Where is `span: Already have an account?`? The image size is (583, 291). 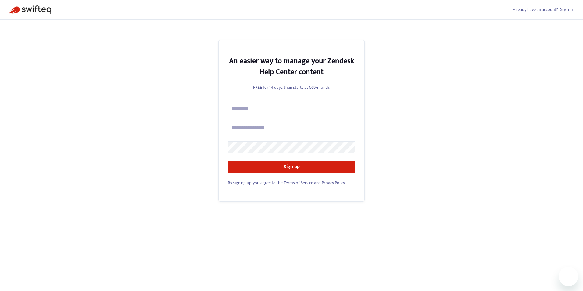 span: Already have an account? is located at coordinates (535, 9).